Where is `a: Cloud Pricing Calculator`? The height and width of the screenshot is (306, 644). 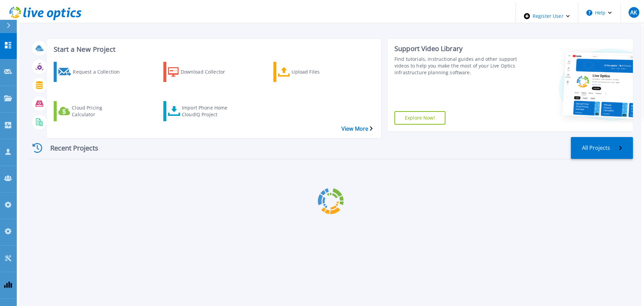 a: Cloud Pricing Calculator is located at coordinates (94, 111).